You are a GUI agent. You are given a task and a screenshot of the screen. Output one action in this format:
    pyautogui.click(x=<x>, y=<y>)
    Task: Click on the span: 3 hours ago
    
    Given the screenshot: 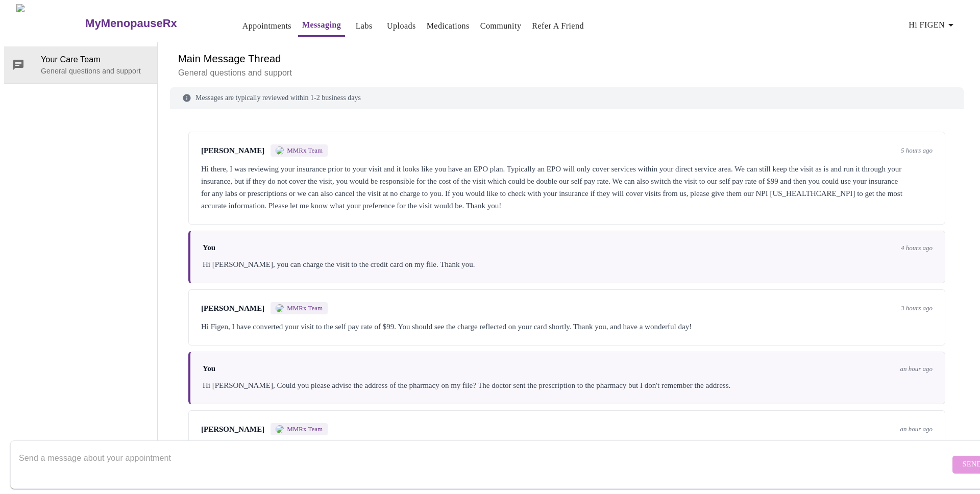 What is the action you would take?
    pyautogui.click(x=917, y=308)
    